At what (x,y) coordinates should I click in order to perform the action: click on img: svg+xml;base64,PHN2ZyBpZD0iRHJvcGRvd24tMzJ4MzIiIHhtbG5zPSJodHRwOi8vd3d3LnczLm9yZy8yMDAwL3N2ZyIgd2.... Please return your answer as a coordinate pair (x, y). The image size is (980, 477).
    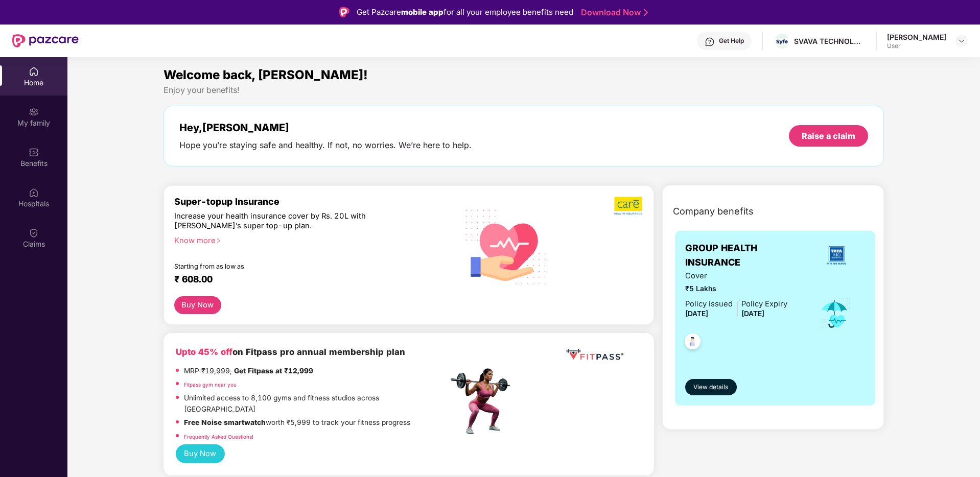
    Looking at the image, I should click on (961, 41).